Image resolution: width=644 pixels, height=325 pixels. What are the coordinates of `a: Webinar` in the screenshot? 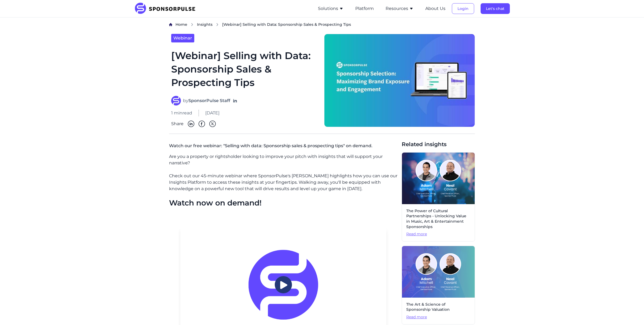 It's located at (183, 38).